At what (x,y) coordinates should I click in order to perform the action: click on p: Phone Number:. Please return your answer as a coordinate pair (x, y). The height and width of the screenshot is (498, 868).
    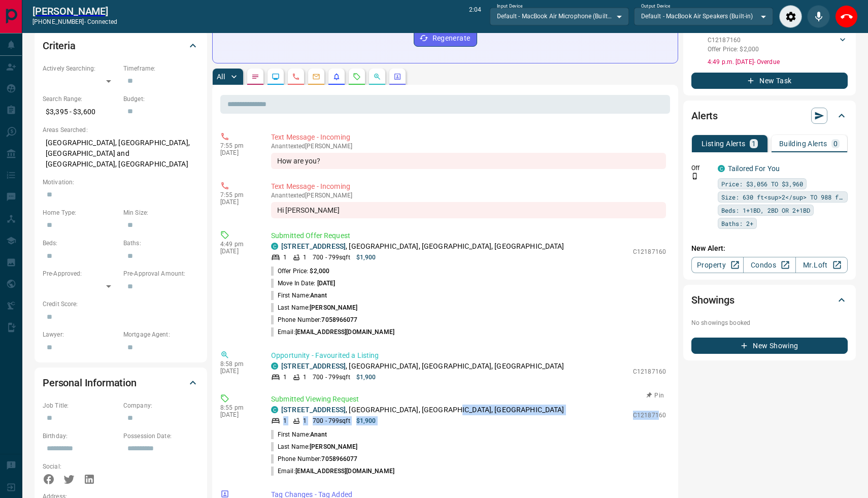
    Looking at the image, I should click on (314, 459).